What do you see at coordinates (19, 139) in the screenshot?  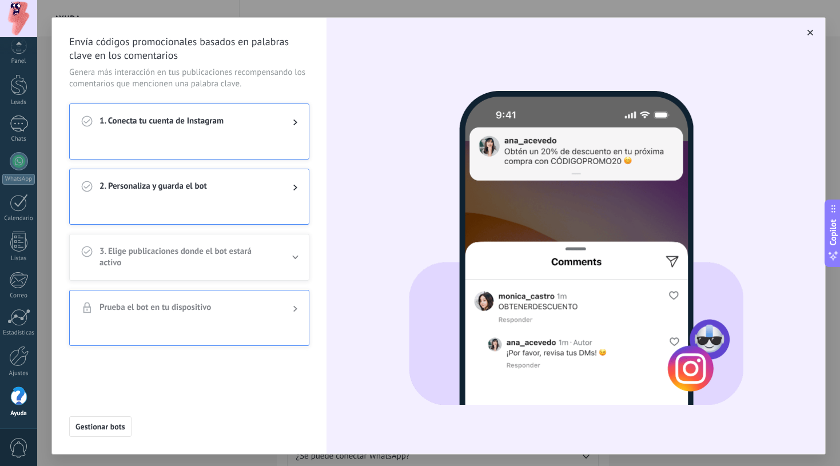 I see `div: Chats` at bounding box center [19, 139].